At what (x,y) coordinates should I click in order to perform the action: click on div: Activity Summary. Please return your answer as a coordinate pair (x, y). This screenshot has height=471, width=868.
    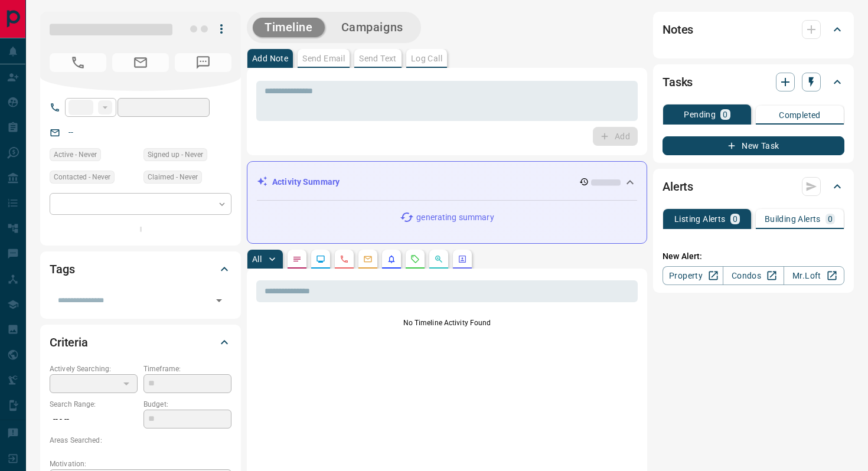
    Looking at the image, I should click on (447, 182).